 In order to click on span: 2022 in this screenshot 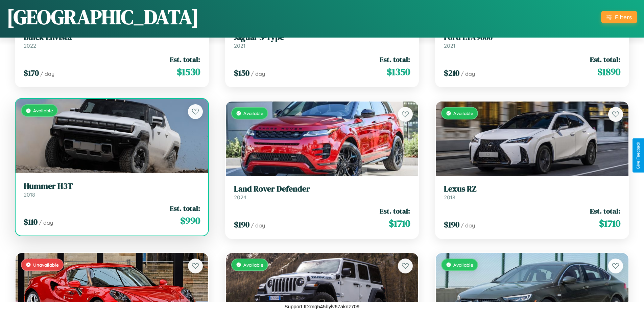, I will do `click(30, 45)`.